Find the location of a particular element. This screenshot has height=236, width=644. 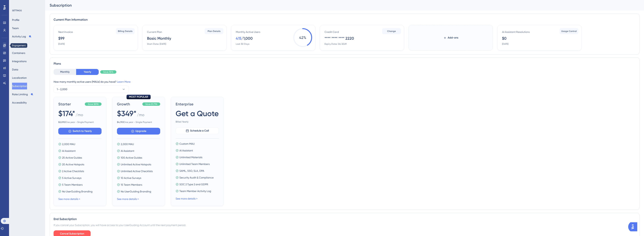

button: Subscription is located at coordinates (19, 86).